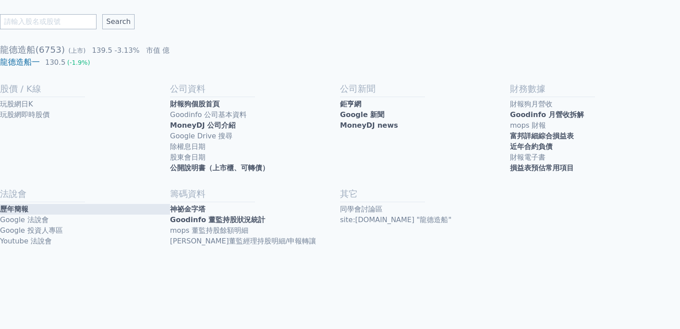  Describe the element at coordinates (425, 125) in the screenshot. I see `a: MoneyDJ news` at that location.